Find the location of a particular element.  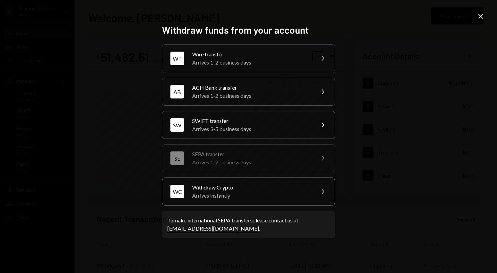

button: SESEPA transferArrives 1-2 business days is located at coordinates (249, 158).